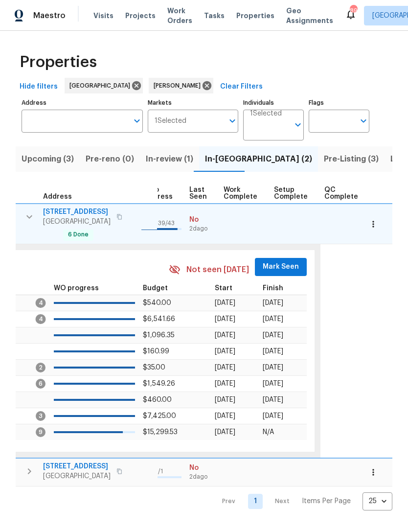 Image resolution: width=408 pixels, height=532 pixels. What do you see at coordinates (57, 197) in the screenshot?
I see `span: Address` at bounding box center [57, 197].